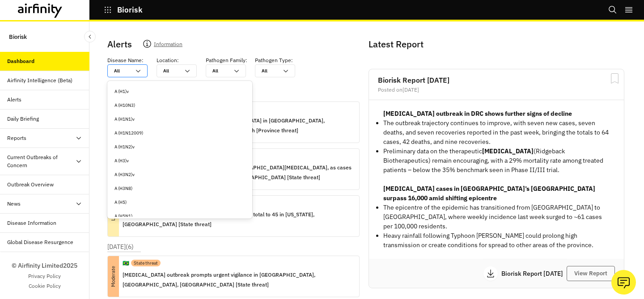 Image resolution: width=644 pixels, height=299 pixels. I want to click on a: Cookie Policy, so click(45, 286).